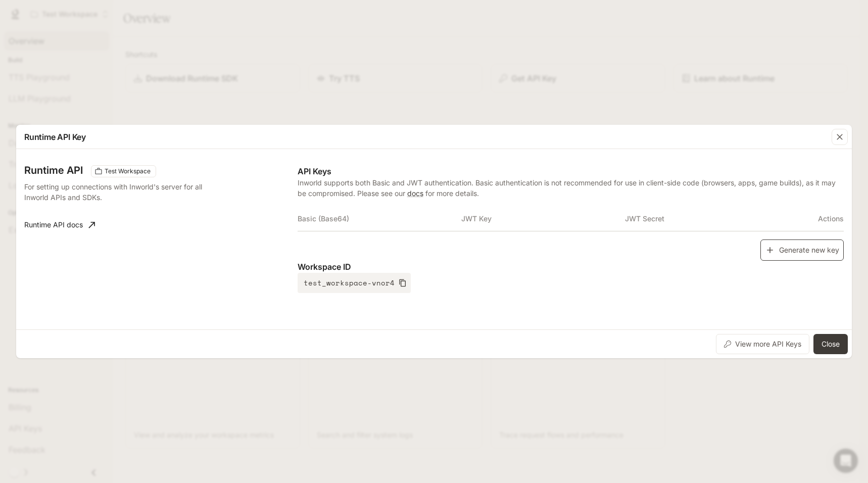 The height and width of the screenshot is (483, 868). Describe the element at coordinates (127, 171) in the screenshot. I see `span: Test Workspace` at that location.